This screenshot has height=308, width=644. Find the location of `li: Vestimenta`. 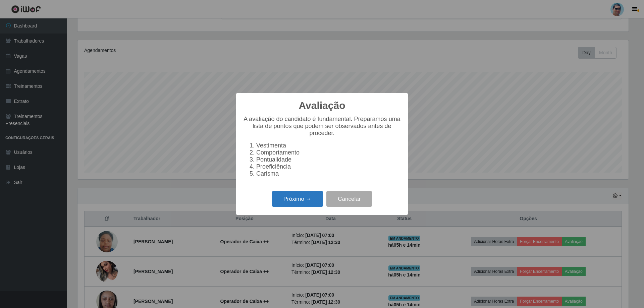

li: Vestimenta is located at coordinates (329, 146).